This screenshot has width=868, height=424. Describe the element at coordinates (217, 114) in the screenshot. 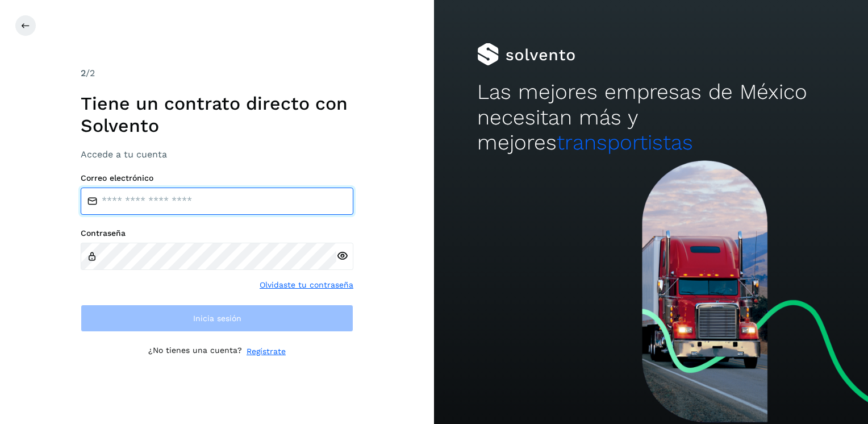

I see `h1: Tiene un contrato directo con Solvento` at that location.